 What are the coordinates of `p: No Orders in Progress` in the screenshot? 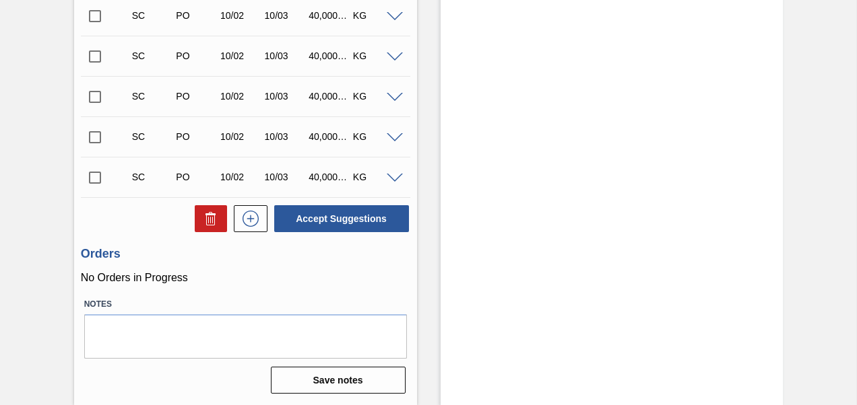 It's located at (245, 278).